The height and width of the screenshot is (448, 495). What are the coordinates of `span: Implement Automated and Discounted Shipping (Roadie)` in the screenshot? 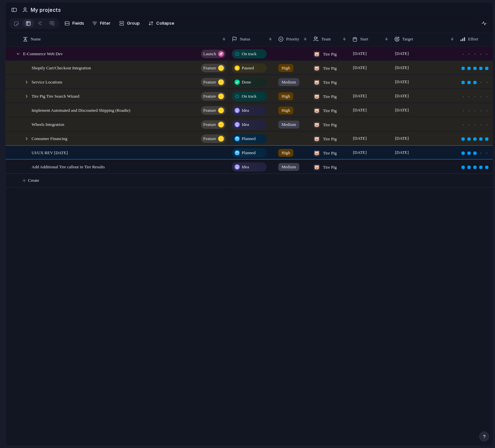 It's located at (81, 110).